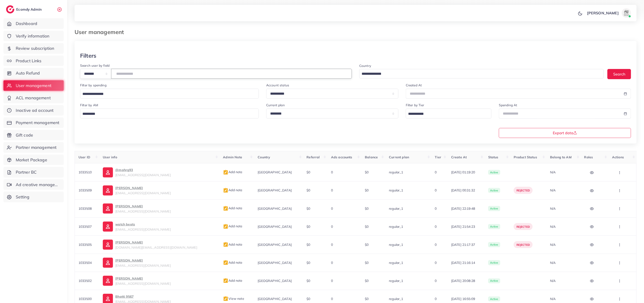 This screenshot has width=644, height=303. Describe the element at coordinates (32, 160) in the screenshot. I see `span: Market Package` at that location.